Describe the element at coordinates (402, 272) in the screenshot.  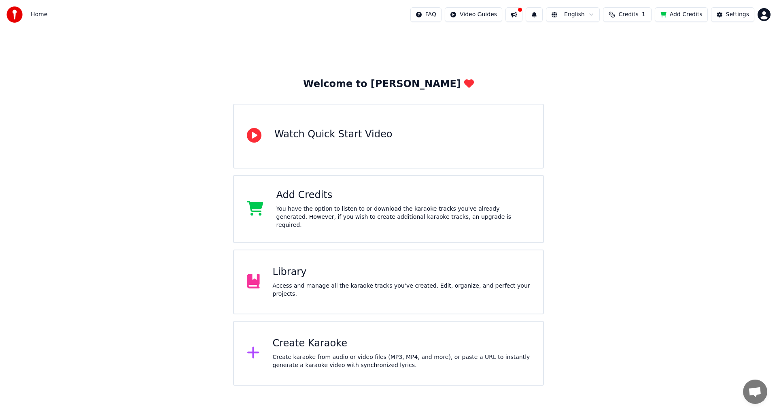
I see `div: Library` at that location.